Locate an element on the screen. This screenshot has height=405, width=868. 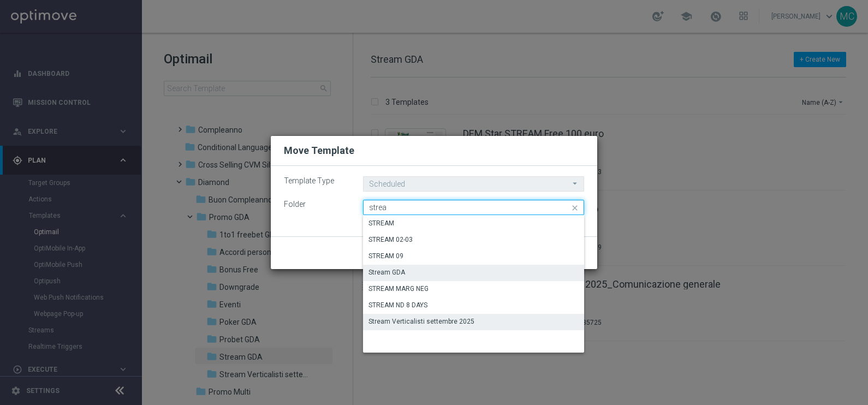
div: STREAM MARG NEG is located at coordinates (399, 289).